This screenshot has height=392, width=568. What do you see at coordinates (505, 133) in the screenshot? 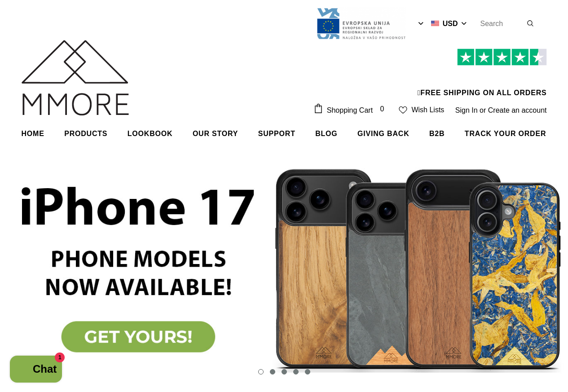
I see `span: Track your order` at bounding box center [505, 133].